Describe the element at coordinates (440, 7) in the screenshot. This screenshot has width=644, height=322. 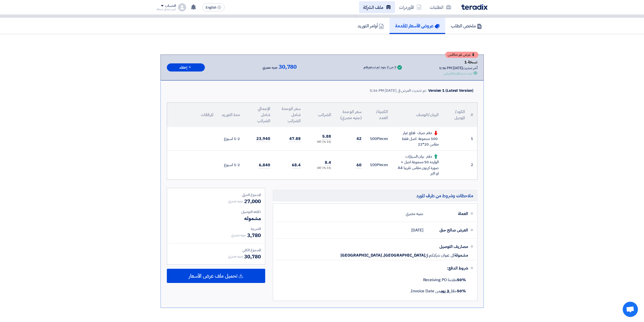
I see `a: الطلبات` at that location.